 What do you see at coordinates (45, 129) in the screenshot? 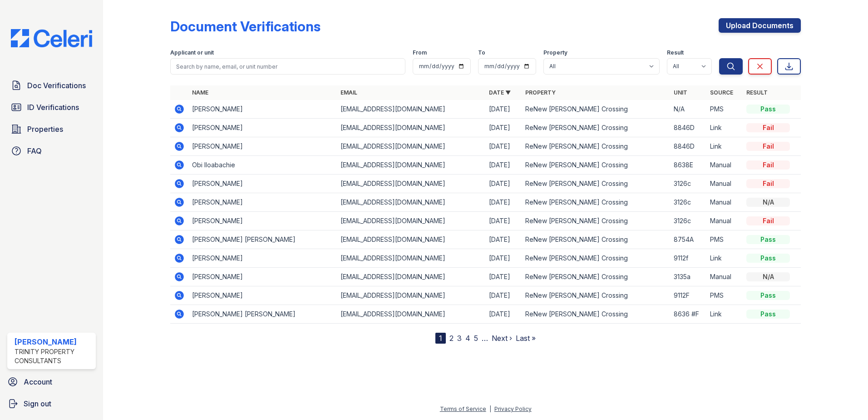
I see `span: Properties` at bounding box center [45, 129].